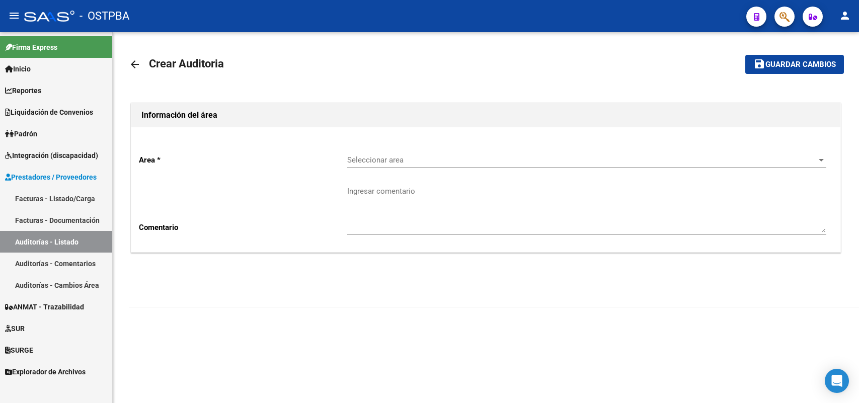 This screenshot has width=859, height=403. Describe the element at coordinates (51, 177) in the screenshot. I see `span: Prestadores / Proveedores` at that location.